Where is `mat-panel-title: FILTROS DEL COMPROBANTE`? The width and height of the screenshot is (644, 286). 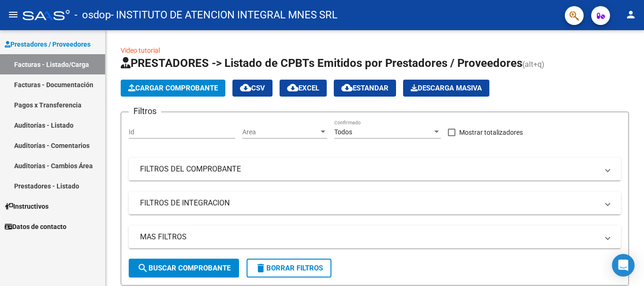
mat-panel-title: FILTROS DEL COMPROBANTE is located at coordinates (369, 169).